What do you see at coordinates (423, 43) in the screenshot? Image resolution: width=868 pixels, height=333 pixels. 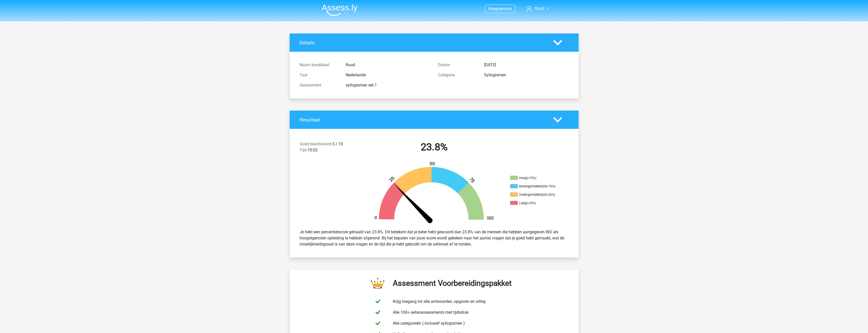 I see `h4: Details` at bounding box center [423, 43].